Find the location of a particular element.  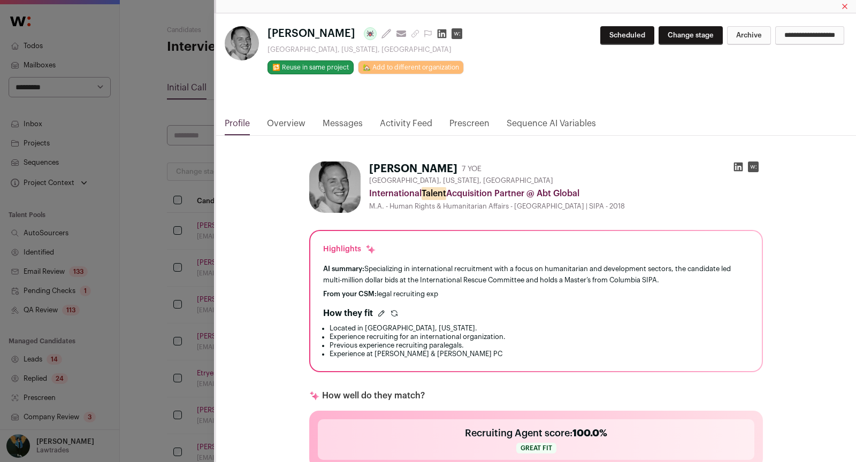

h2: Recruiting Agent score: is located at coordinates (536, 433).